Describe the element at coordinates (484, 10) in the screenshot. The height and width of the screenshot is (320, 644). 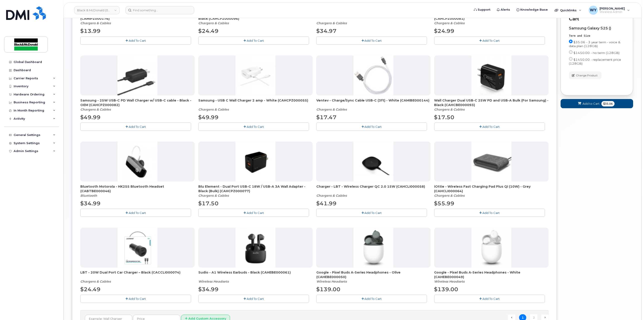
I see `span: Support` at that location.